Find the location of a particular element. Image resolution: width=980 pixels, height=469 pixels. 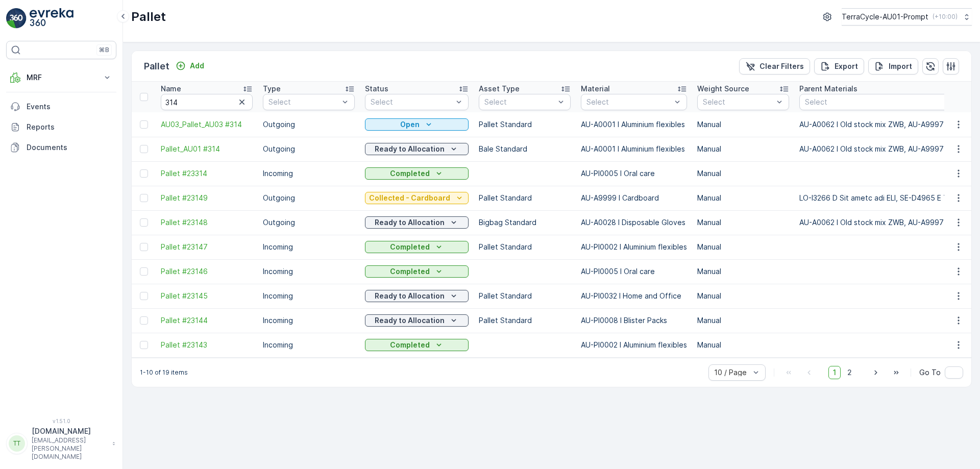

p: ( +10:00 ) is located at coordinates (945, 17).